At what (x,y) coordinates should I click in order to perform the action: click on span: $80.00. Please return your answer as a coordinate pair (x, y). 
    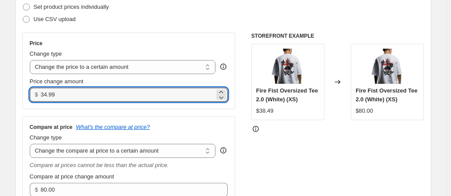
    Looking at the image, I should click on (364, 110).